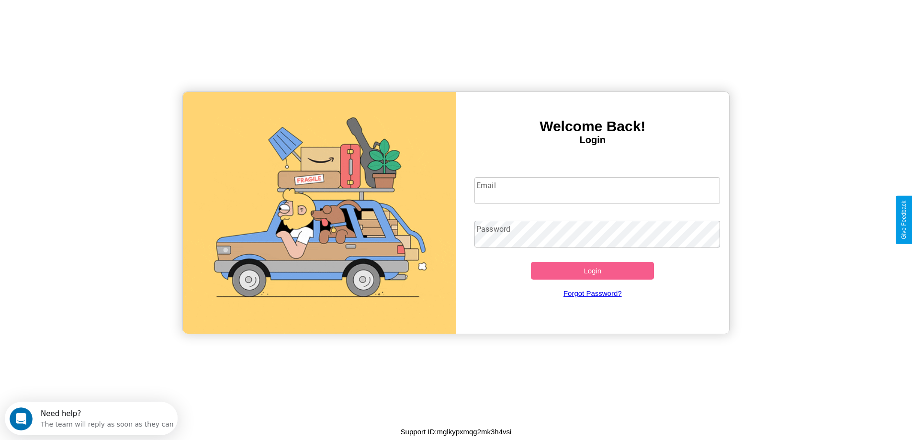 The width and height of the screenshot is (912, 440). I want to click on button: Login, so click(592, 271).